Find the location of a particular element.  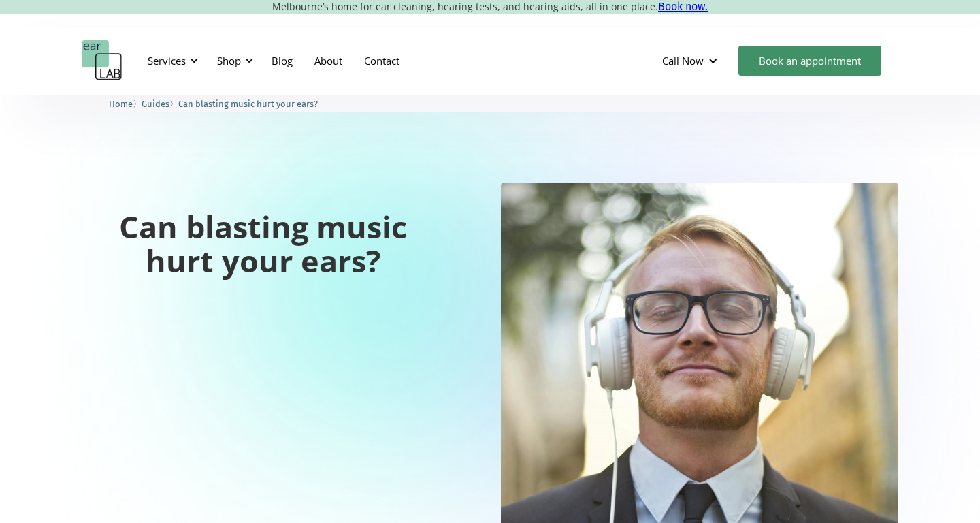

h1: Can blasting music hurt your ears? is located at coordinates (262, 244).